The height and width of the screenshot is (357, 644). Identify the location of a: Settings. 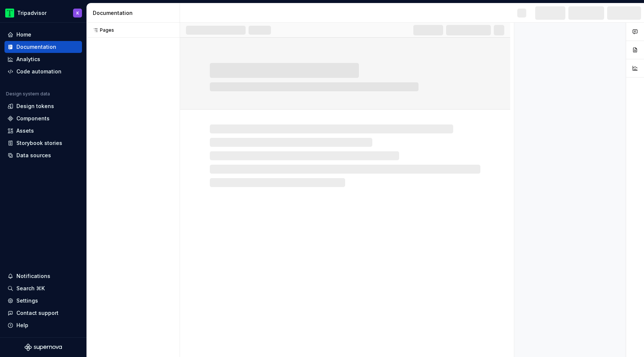
(43, 301).